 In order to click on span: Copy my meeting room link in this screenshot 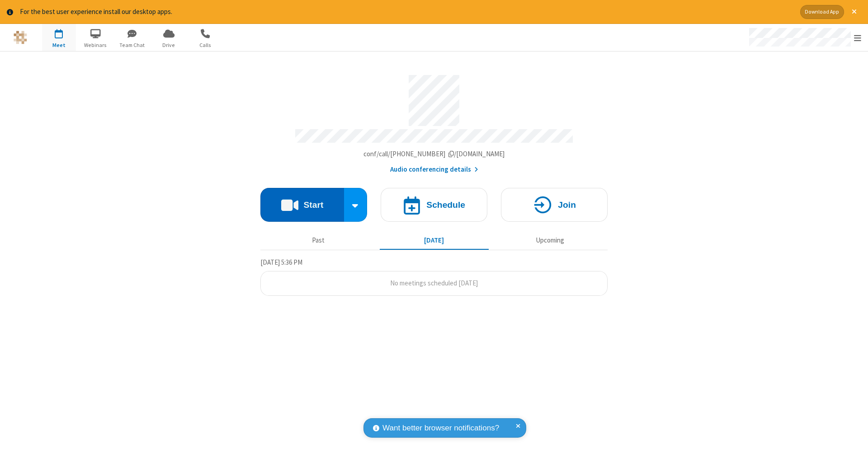, I will do `click(434, 154)`.